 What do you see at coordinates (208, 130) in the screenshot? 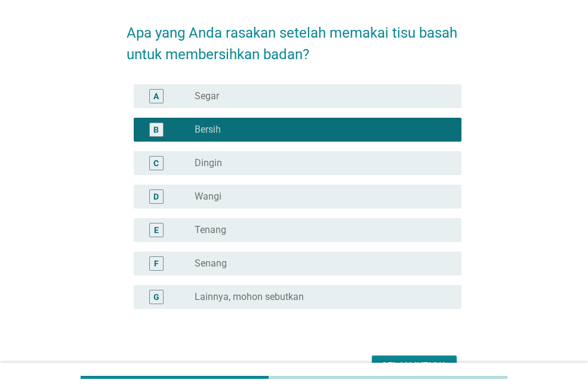
I see `label: Bersih` at bounding box center [208, 130].